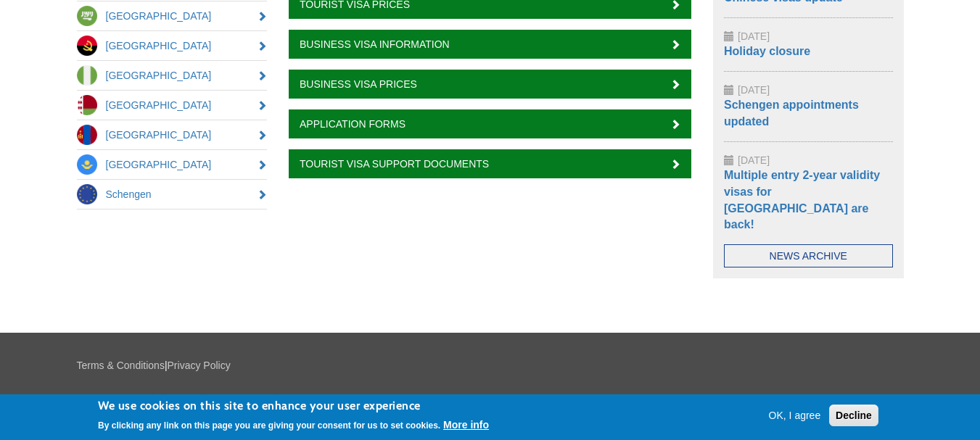 The width and height of the screenshot is (980, 440). I want to click on button: More info, so click(465, 425).